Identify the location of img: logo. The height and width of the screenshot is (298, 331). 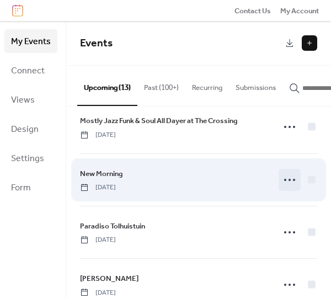
(18, 10).